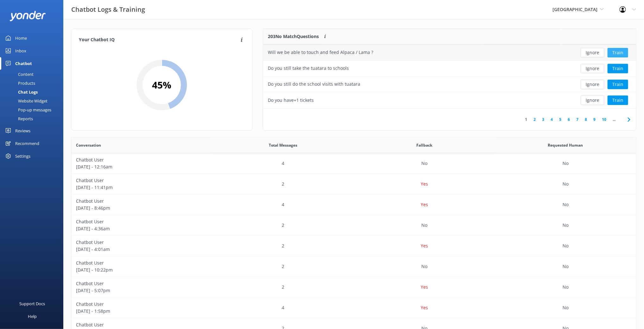 This screenshot has width=644, height=329. I want to click on a: 8, so click(586, 119).